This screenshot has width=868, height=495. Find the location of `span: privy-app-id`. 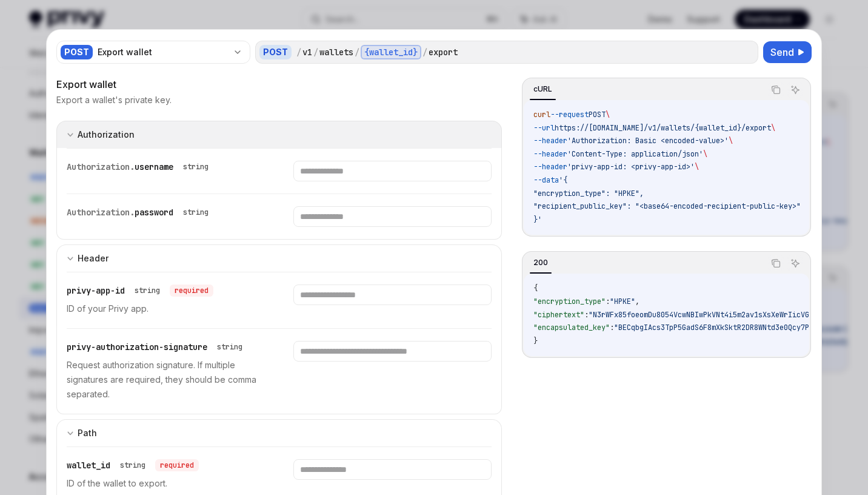

span: privy-app-id is located at coordinates (95, 290).